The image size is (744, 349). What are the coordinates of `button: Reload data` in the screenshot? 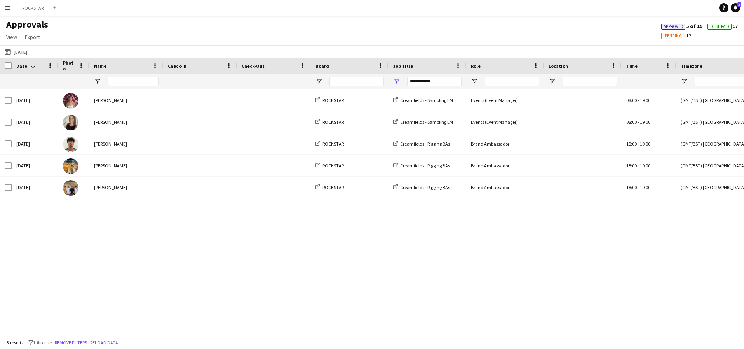 It's located at (104, 342).